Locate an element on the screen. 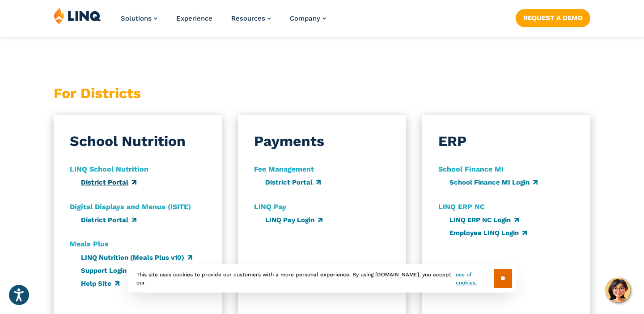 Image resolution: width=644 pixels, height=314 pixels. a: Solutions is located at coordinates (139, 18).